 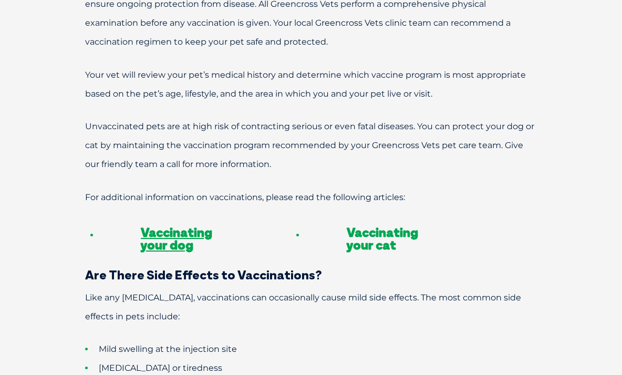 What do you see at coordinates (168, 349) in the screenshot?
I see `span: Mild swelling at the injection site` at bounding box center [168, 349].